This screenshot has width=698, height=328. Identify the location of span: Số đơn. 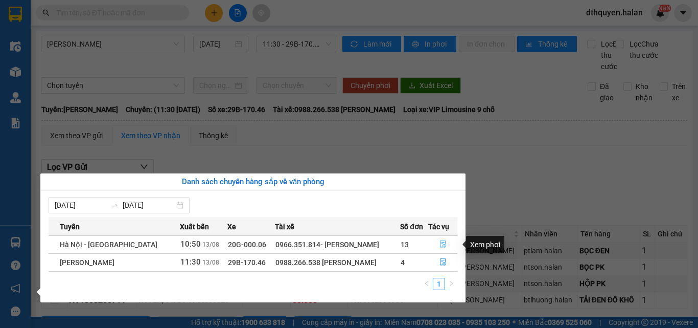
(411, 226).